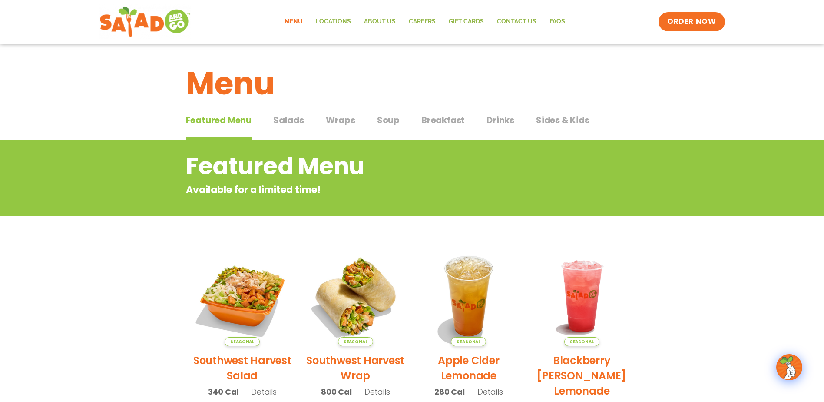  I want to click on span: Featured Menu, so click(219, 120).